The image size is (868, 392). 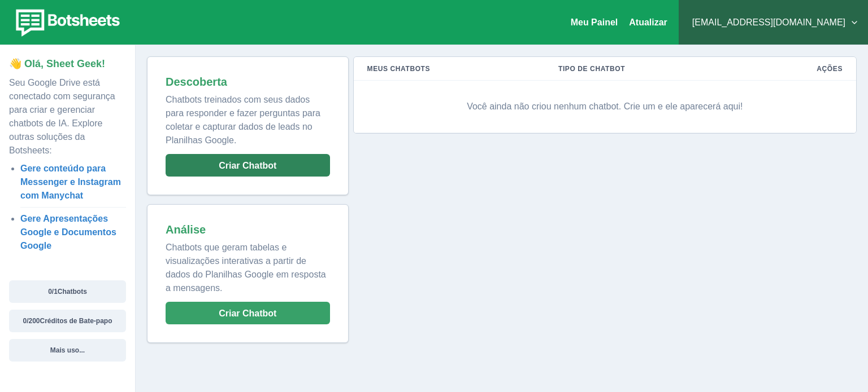 What do you see at coordinates (196, 82) in the screenshot?
I see `font: Descoberta` at bounding box center [196, 82].